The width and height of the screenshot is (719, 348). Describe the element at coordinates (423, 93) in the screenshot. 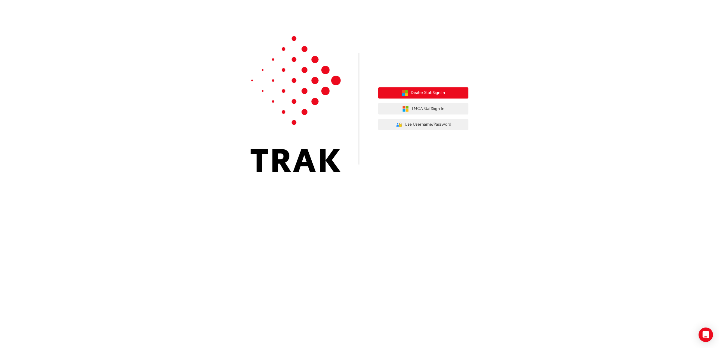

I see `button: Dealer StaffSign In` at that location.